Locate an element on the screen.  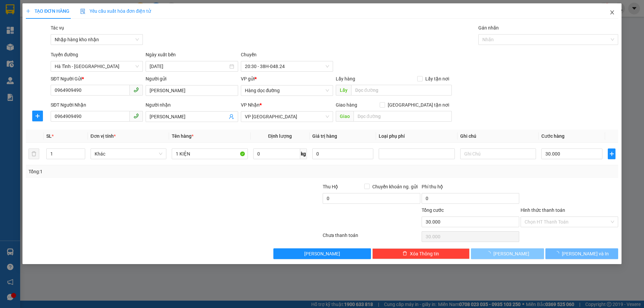
input: 0 is located at coordinates (343, 154).